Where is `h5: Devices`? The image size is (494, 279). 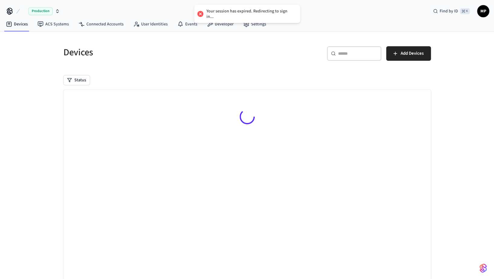 h5: Devices is located at coordinates (154, 52).